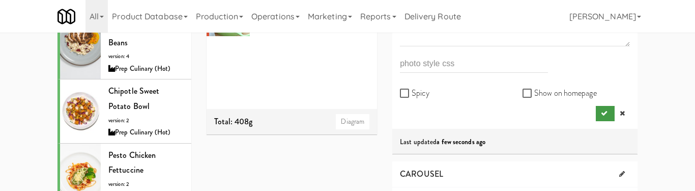  Describe the element at coordinates (134, 98) in the screenshot. I see `span: Chipotle Sweet Potato Bowl` at that location.